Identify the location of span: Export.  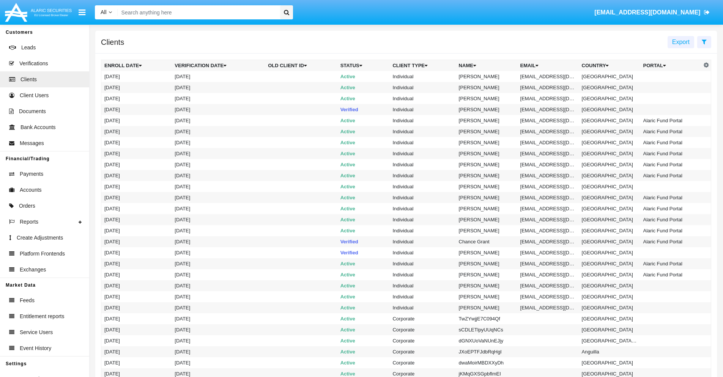
(681, 42).